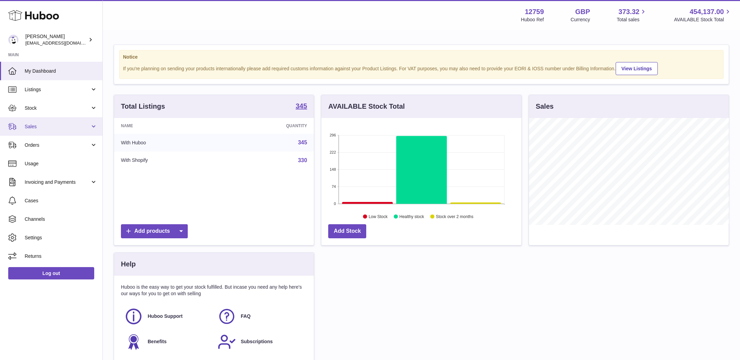 The image size is (740, 360). What do you see at coordinates (335, 204) in the screenshot?
I see `text: 0` at bounding box center [335, 204].